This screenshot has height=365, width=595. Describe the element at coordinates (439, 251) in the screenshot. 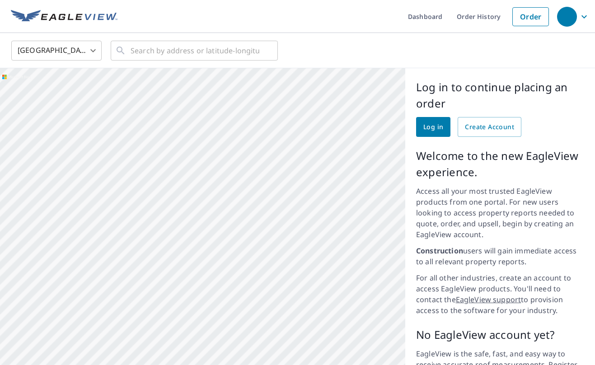

I see `strong: Construction` at that location.